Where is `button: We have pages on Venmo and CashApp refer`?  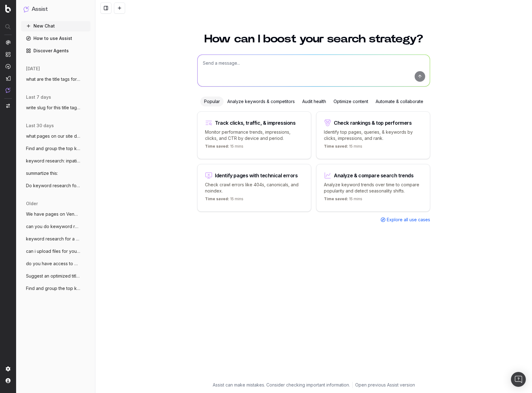 button: We have pages on Venmo and CashApp refer is located at coordinates (56, 214).